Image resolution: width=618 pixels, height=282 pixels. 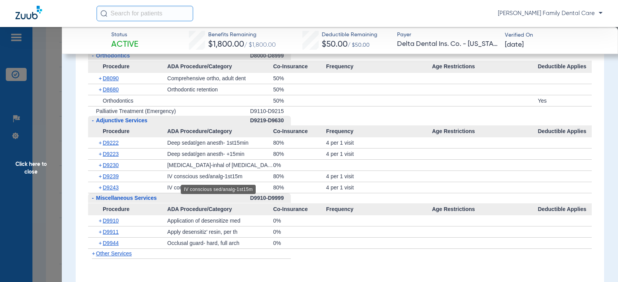 What do you see at coordinates (111, 221) in the screenshot?
I see `span: D9910` at bounding box center [111, 221].